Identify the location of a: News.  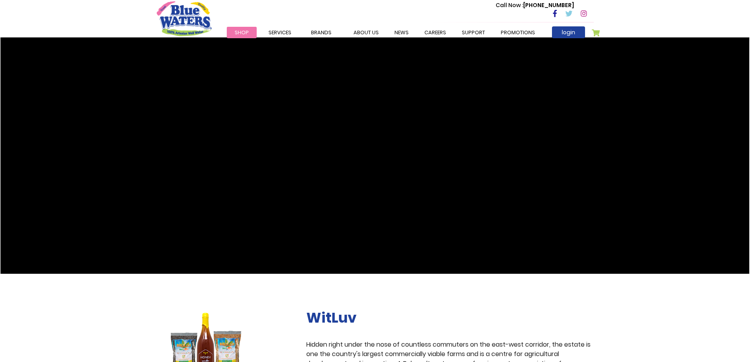
(401, 32).